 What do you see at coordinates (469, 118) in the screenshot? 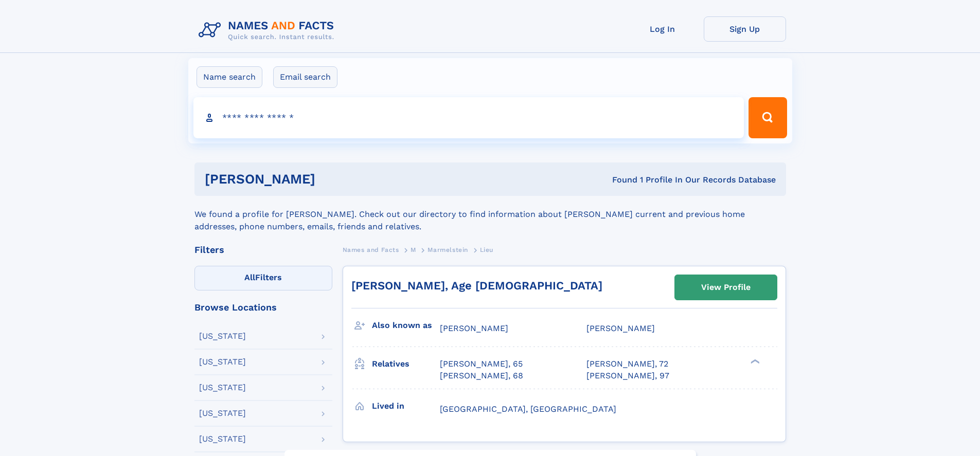
I see `input: search input` at bounding box center [469, 118].